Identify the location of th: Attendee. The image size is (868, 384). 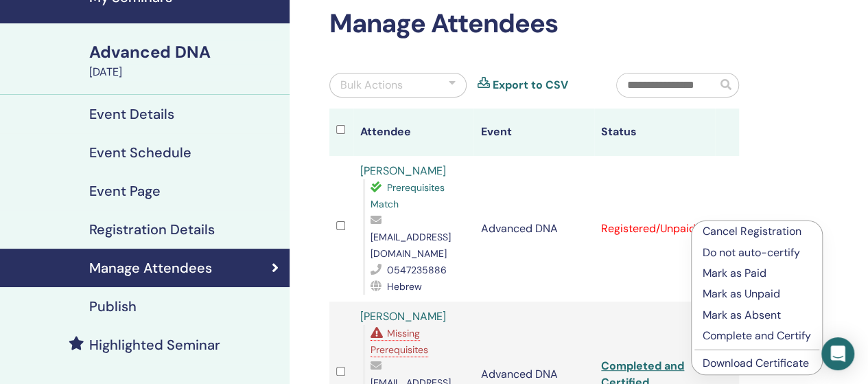
(414, 132).